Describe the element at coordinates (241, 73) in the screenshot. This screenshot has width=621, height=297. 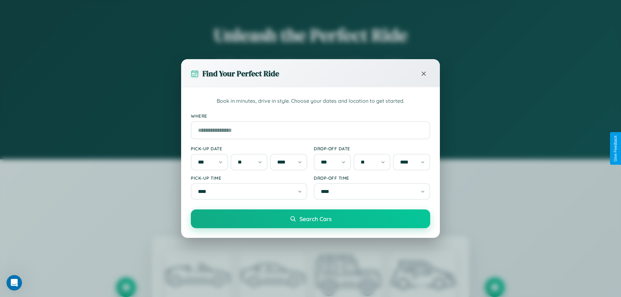
I see `h3: Find Your Perfect Ride` at that location.